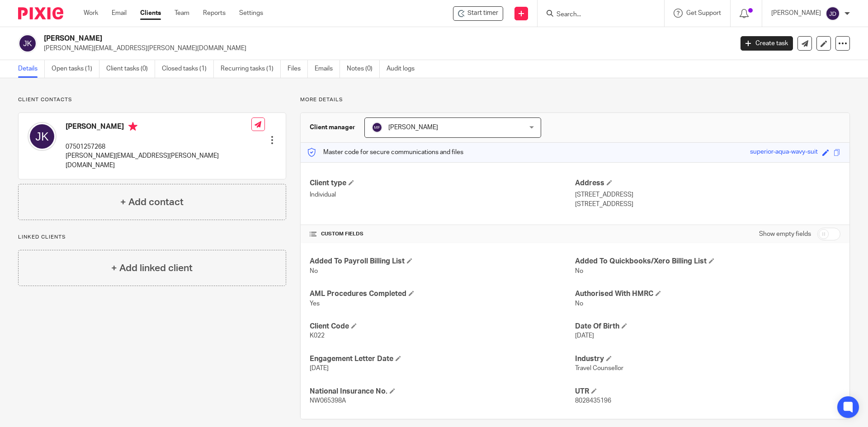  I want to click on a: Details, so click(31, 69).